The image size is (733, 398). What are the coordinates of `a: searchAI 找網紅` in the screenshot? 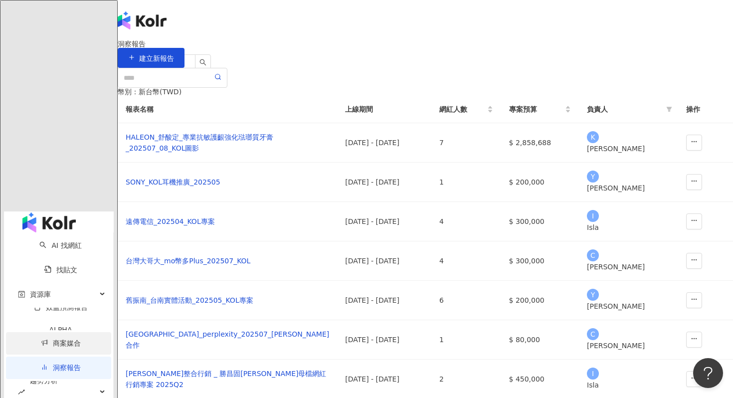 It's located at (60, 245).